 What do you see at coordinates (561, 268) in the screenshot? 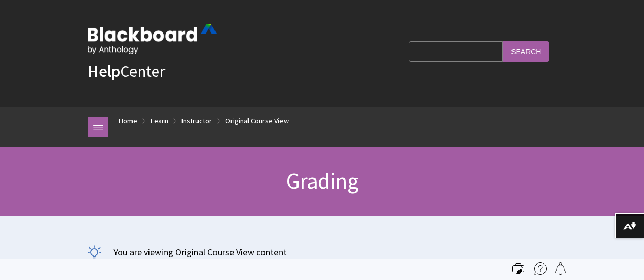
I see `img: Follow this page` at bounding box center [561, 268].